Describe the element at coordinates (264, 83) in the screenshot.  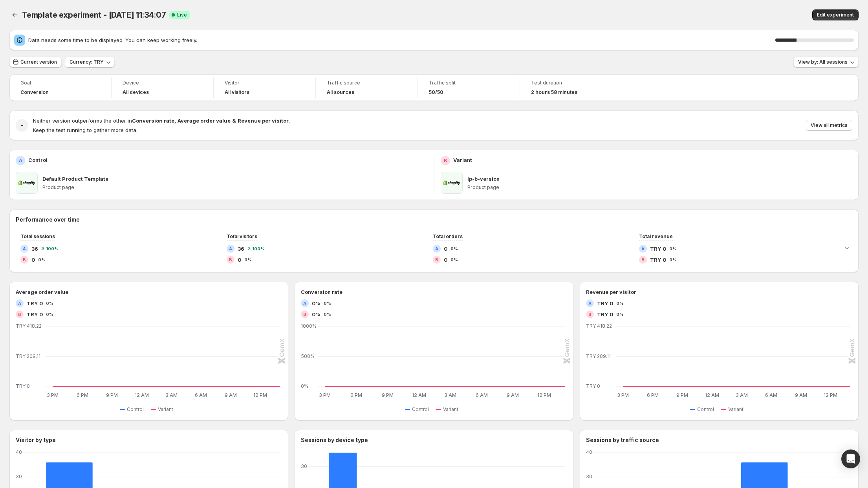
I see `span: Visitor` at that location.